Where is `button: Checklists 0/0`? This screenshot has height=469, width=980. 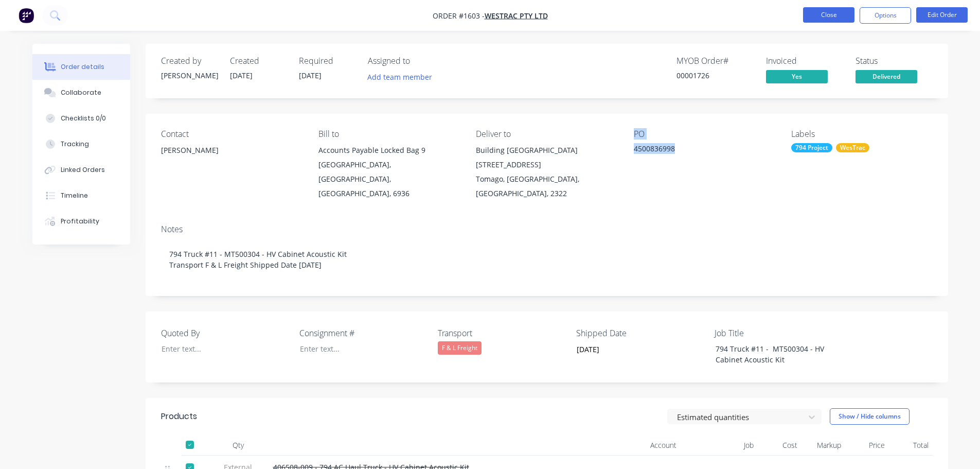
button: Checklists 0/0 is located at coordinates (81, 118).